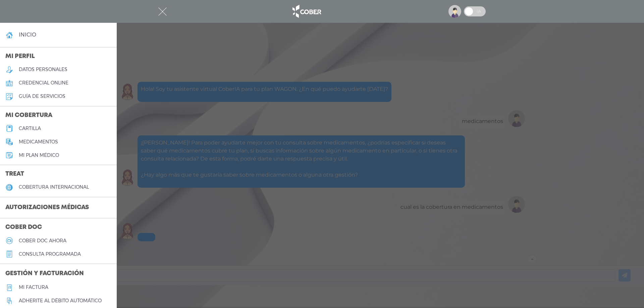 The height and width of the screenshot is (308, 644). What do you see at coordinates (38, 142) in the screenshot?
I see `h5: medicamentos` at bounding box center [38, 142].